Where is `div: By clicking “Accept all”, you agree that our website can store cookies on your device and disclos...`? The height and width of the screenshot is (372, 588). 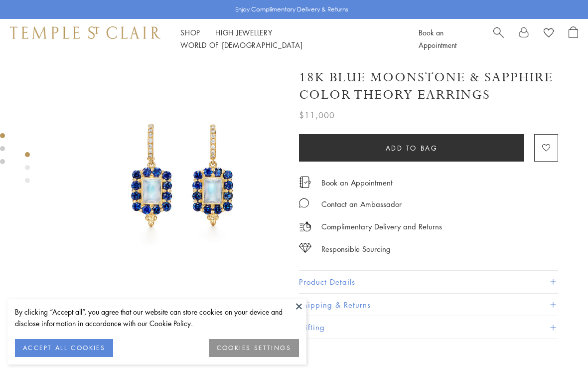
div: By clicking “Accept all”, you agree that our website can store cookies on your device and disclos... is located at coordinates (157, 318).